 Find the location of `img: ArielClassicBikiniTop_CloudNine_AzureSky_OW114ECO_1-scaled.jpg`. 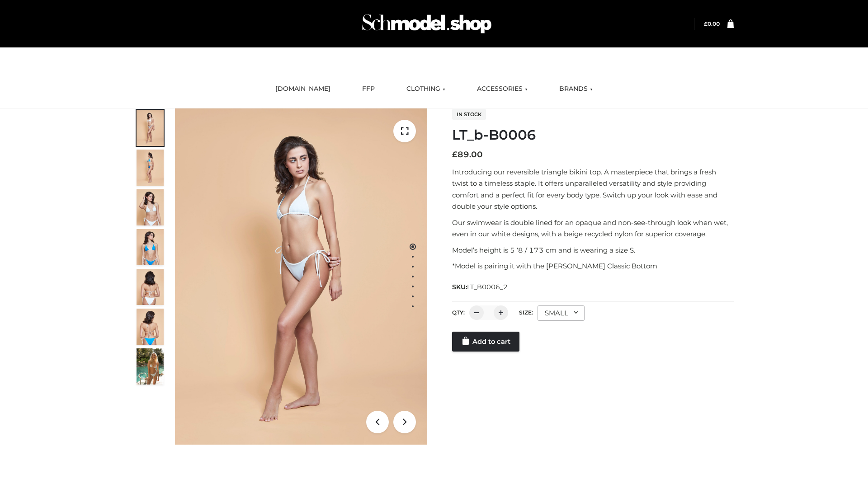

img: ArielClassicBikiniTop_CloudNine_AzureSky_OW114ECO_1-scaled.jpg is located at coordinates (150, 128).